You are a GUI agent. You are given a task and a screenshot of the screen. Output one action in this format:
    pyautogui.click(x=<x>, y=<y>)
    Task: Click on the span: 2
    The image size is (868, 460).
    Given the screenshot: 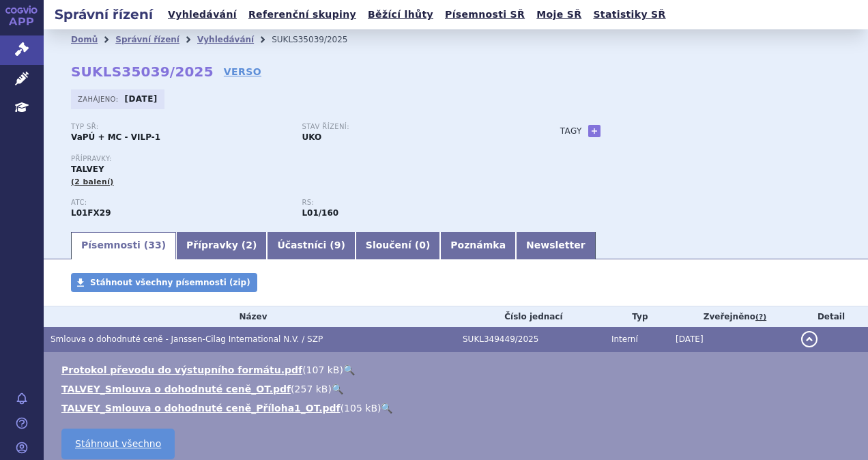 What is the action you would take?
    pyautogui.click(x=249, y=245)
    